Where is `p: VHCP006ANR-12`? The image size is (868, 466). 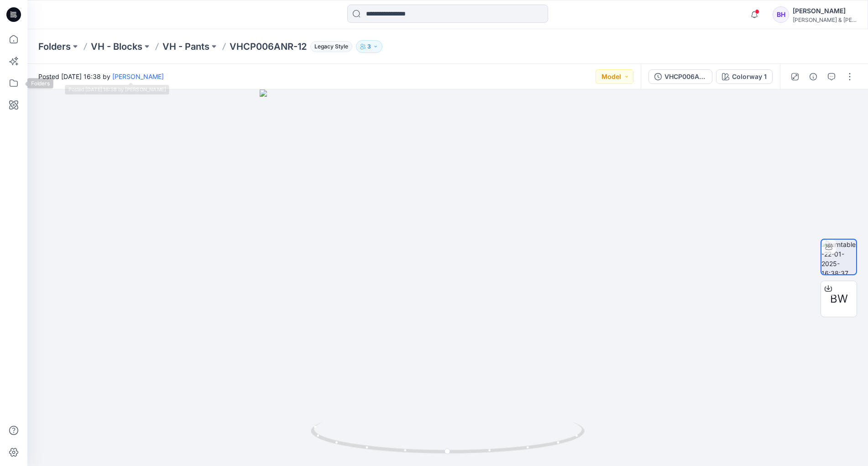 p: VHCP006ANR-12 is located at coordinates (268, 46).